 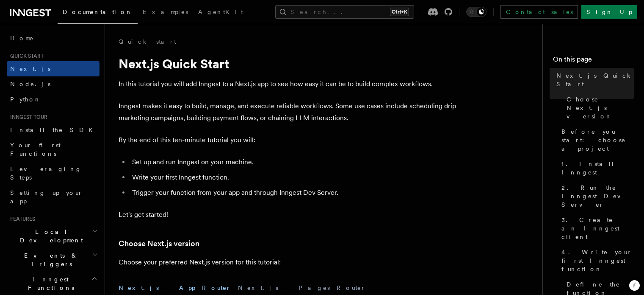 I want to click on button: Events & Triggers, so click(x=53, y=260).